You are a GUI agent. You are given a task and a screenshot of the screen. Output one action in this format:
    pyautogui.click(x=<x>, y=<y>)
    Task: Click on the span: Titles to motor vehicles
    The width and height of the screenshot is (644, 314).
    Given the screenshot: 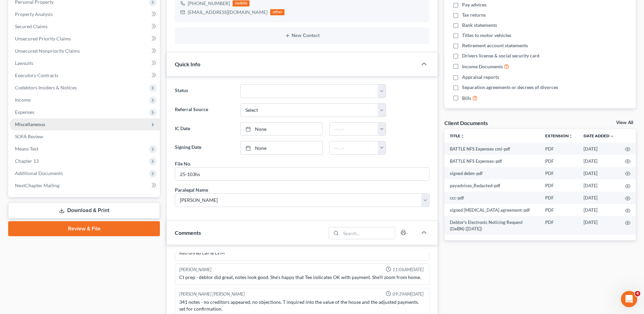 What is the action you would take?
    pyautogui.click(x=487, y=35)
    